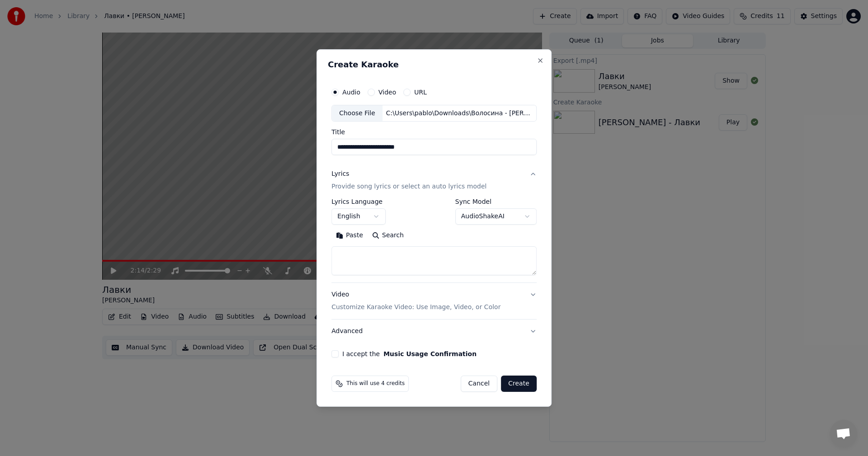 The image size is (868, 456). I want to click on button: Create, so click(518, 384).